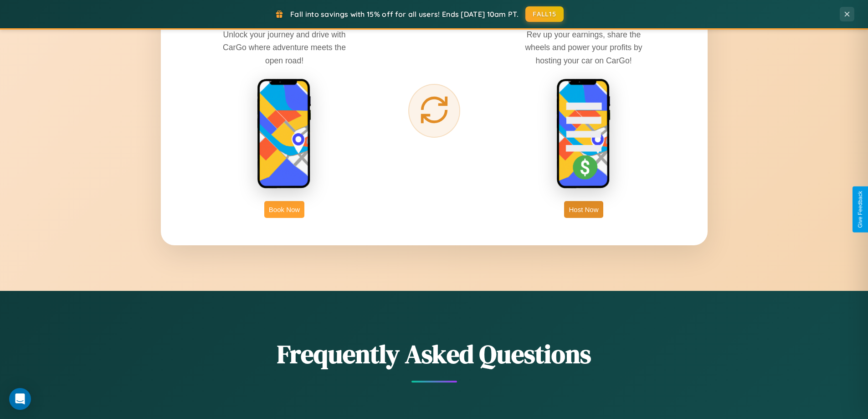 The height and width of the screenshot is (419, 868). I want to click on img: host phone, so click(584, 134).